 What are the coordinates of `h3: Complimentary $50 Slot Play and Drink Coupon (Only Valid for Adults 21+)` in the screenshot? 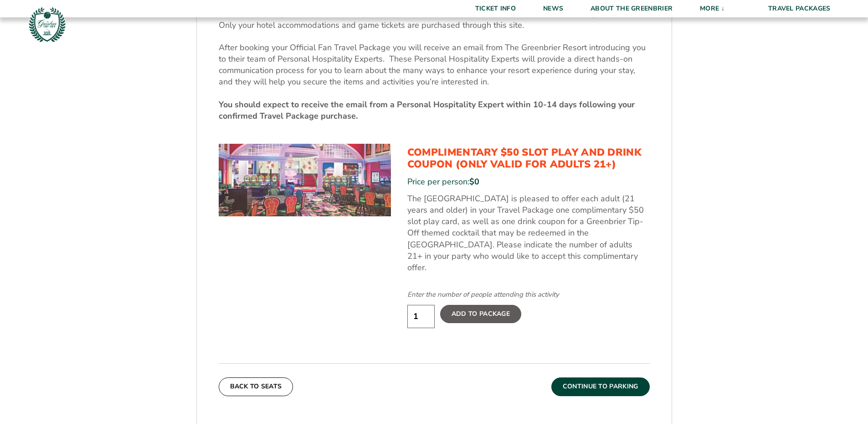 It's located at (529, 158).